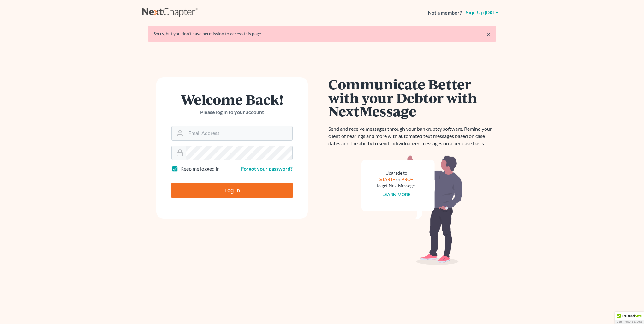 This screenshot has width=644, height=324. I want to click on div: to get NextMessage., so click(396, 186).